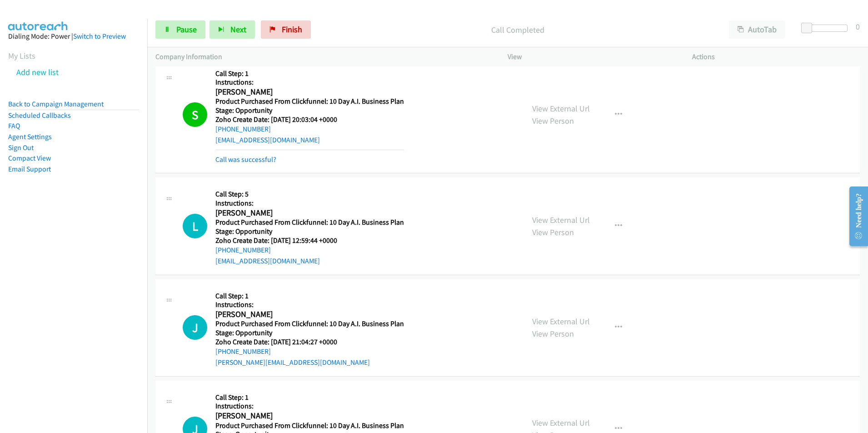 Image resolution: width=868 pixels, height=433 pixels. Describe the element at coordinates (826, 29) in the screenshot. I see `div: Delay between calls (in seconds)` at that location.